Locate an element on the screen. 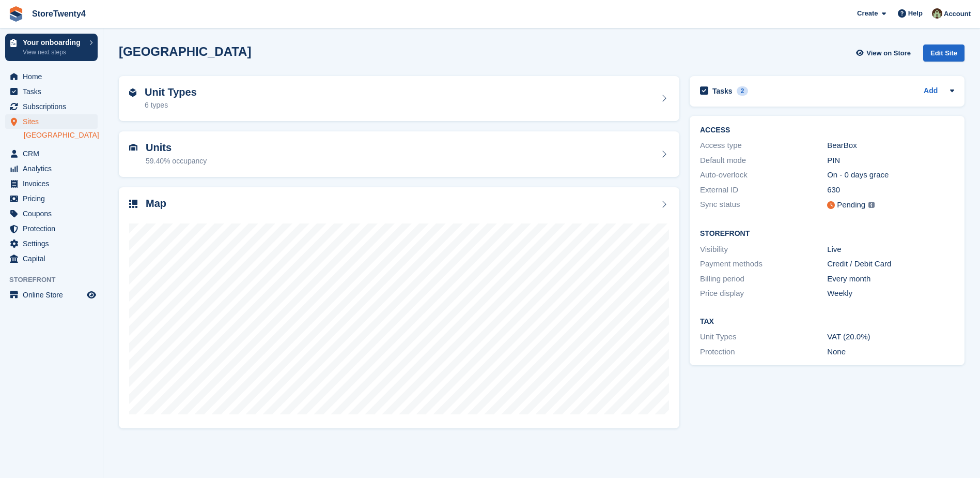 The image size is (980, 478). h2: Storefront is located at coordinates (828, 234).